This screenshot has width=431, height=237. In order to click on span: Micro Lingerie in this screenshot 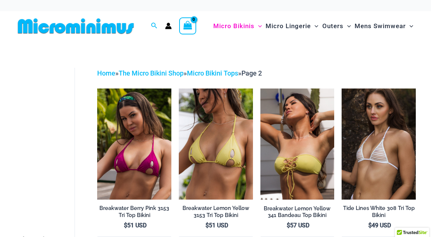, I will do `click(288, 26)`.